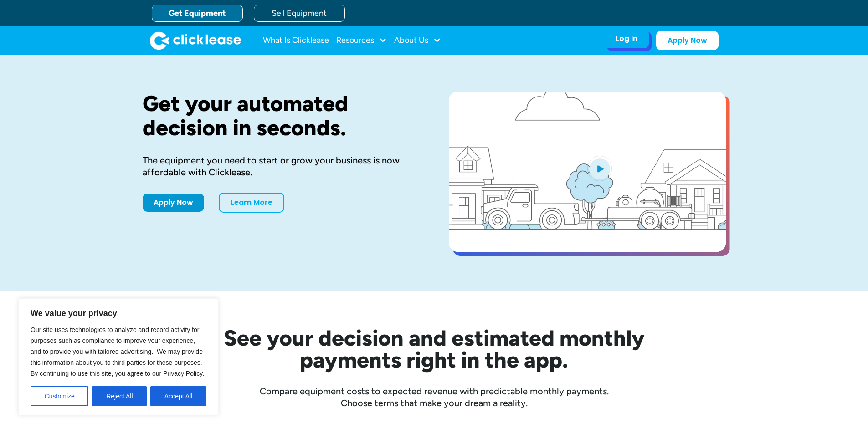 Image resolution: width=868 pixels, height=434 pixels. What do you see at coordinates (281, 167) in the screenshot?
I see `div: The equipment you need to start or grow your business is now affordable with Clicklease.` at bounding box center [281, 167].